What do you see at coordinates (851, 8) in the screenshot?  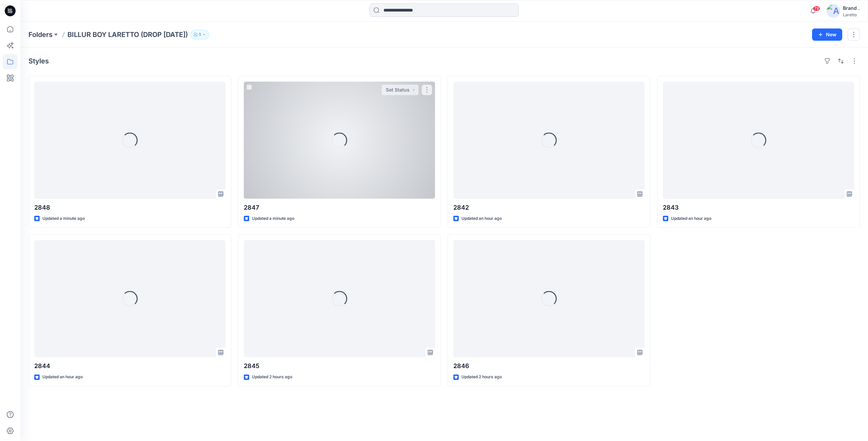 I see `div: Brand .` at bounding box center [851, 8].